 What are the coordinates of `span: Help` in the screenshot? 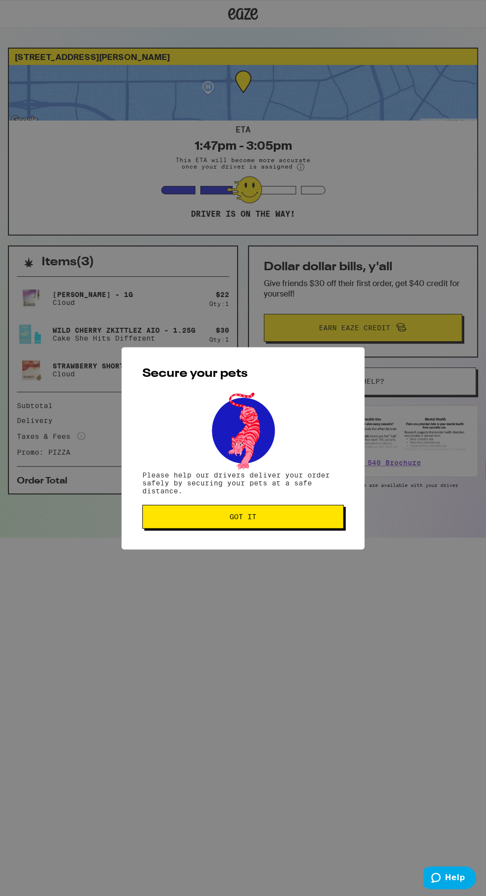 It's located at (31, 11).